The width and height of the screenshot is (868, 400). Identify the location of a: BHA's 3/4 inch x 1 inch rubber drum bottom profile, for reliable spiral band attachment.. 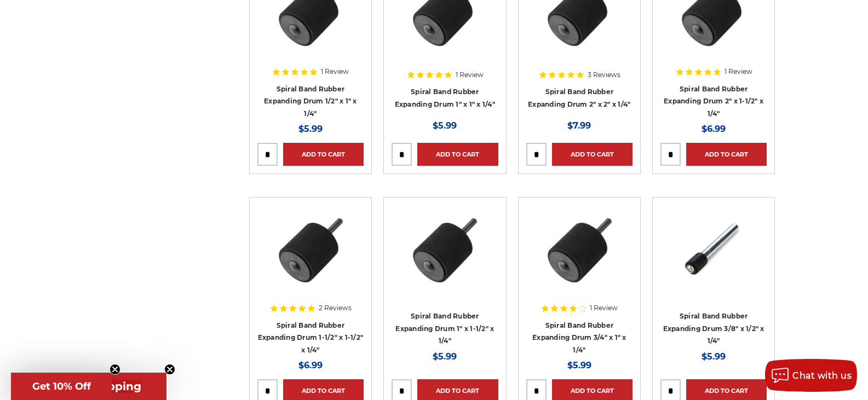
(579, 258).